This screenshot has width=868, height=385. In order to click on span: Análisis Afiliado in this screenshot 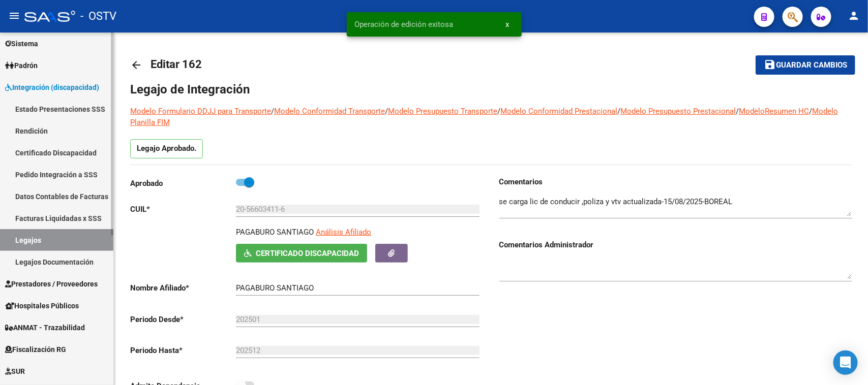, I will do `click(343, 232)`.